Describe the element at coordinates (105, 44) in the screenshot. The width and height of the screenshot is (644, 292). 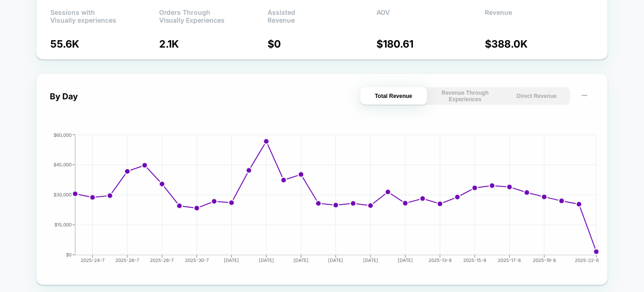
I see `p: 55.6K` at that location.